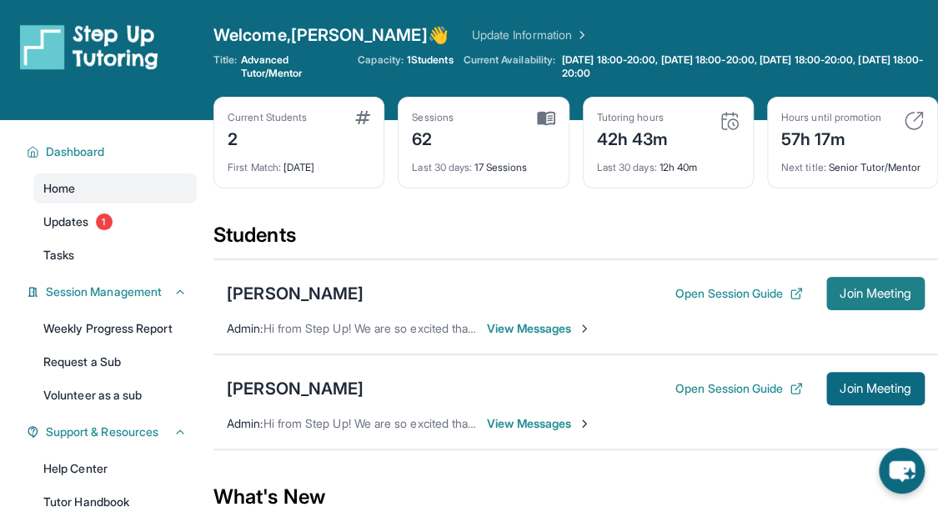 The height and width of the screenshot is (507, 938). I want to click on div: Sessions, so click(433, 118).